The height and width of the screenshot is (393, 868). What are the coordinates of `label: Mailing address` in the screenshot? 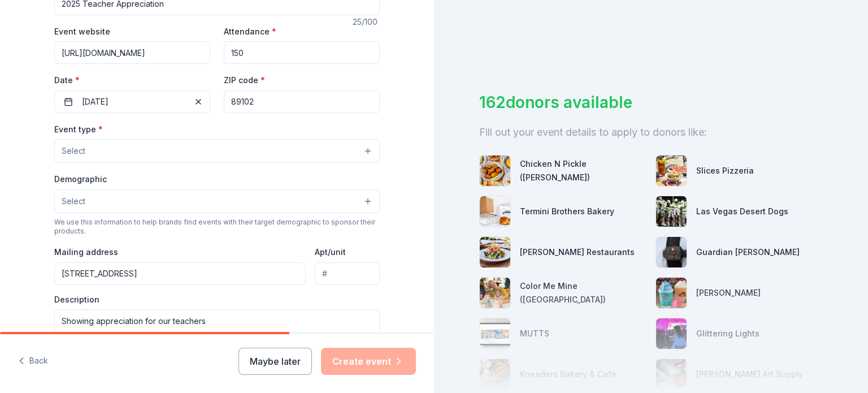 It's located at (86, 252).